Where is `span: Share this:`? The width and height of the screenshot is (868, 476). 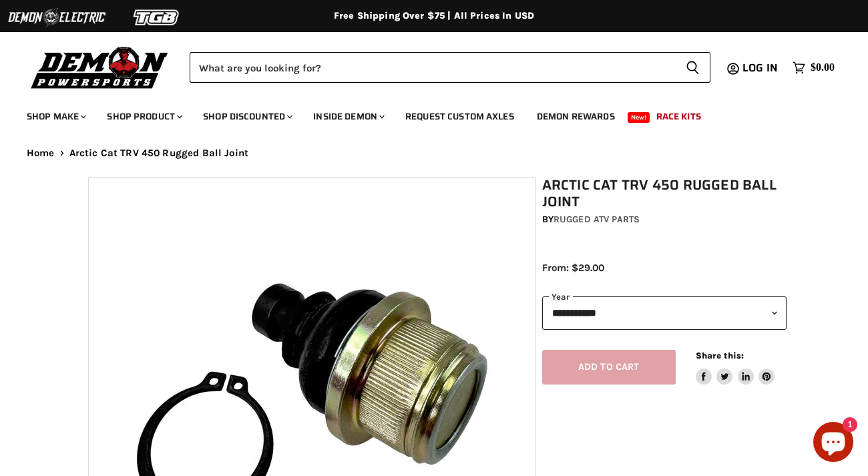 span: Share this: is located at coordinates (720, 355).